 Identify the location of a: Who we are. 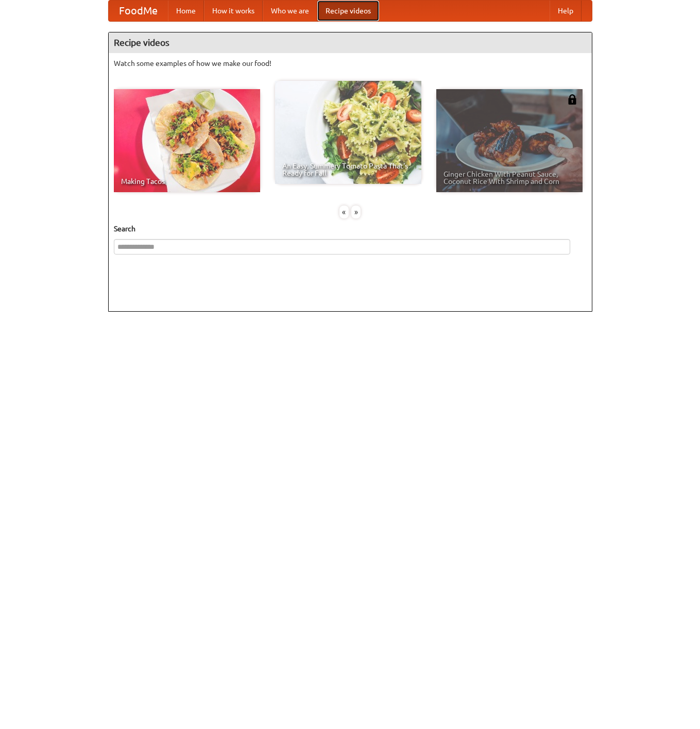
(289, 11).